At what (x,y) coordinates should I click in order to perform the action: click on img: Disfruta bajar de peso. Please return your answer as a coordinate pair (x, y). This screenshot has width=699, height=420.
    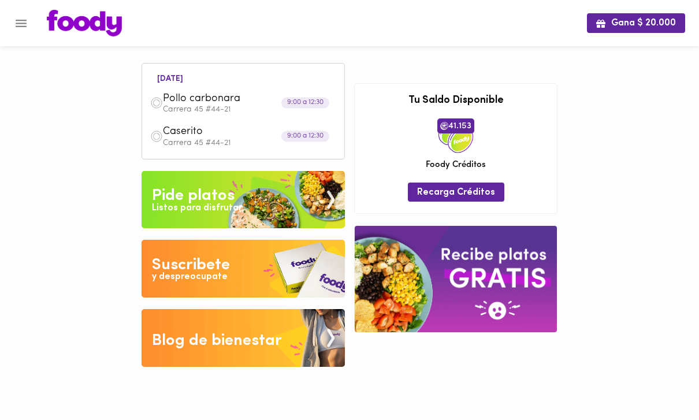
    Looking at the image, I should click on (243, 269).